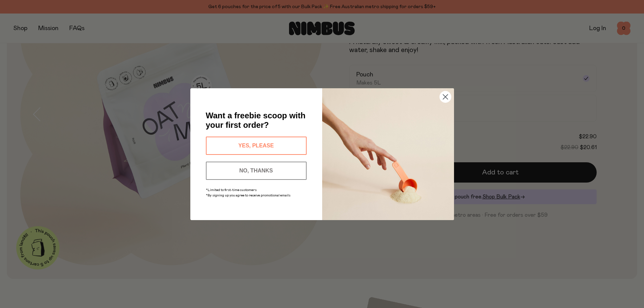  What do you see at coordinates (446, 97) in the screenshot?
I see `button: Close dialog` at bounding box center [446, 97].